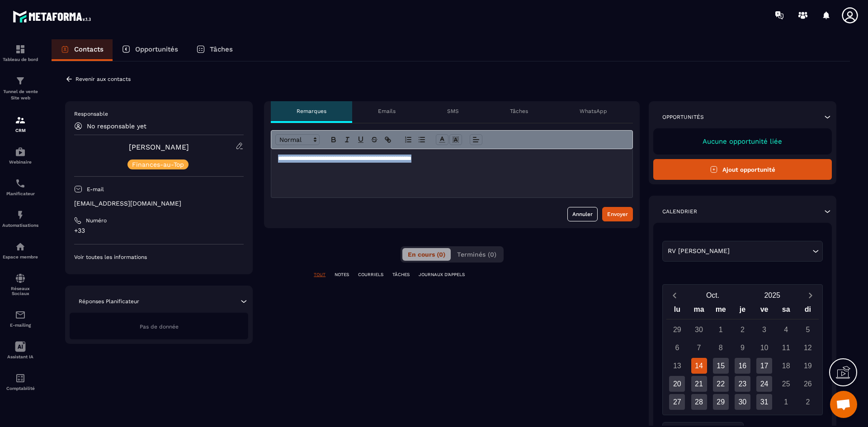 This screenshot has width=868, height=427. Describe the element at coordinates (617, 214) in the screenshot. I see `div: Envoyer` at that location.